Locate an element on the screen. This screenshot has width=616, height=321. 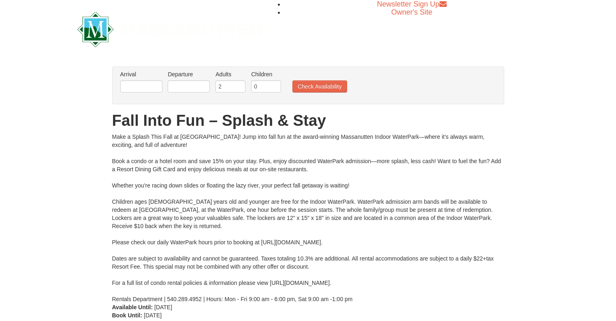
strong: Available Until: is located at coordinates (133, 307).